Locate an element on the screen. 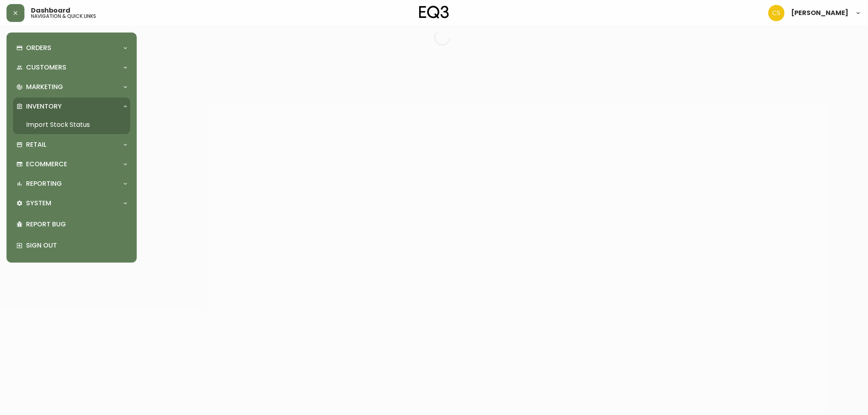 The height and width of the screenshot is (415, 868). img: logo is located at coordinates (434, 12).